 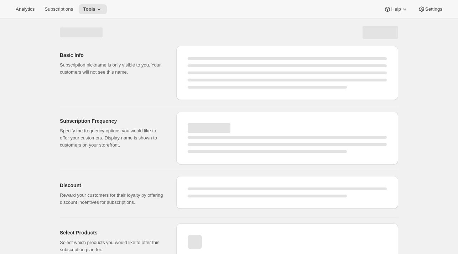 What do you see at coordinates (112, 121) in the screenshot?
I see `h2: Subscription Frequency` at bounding box center [112, 121].